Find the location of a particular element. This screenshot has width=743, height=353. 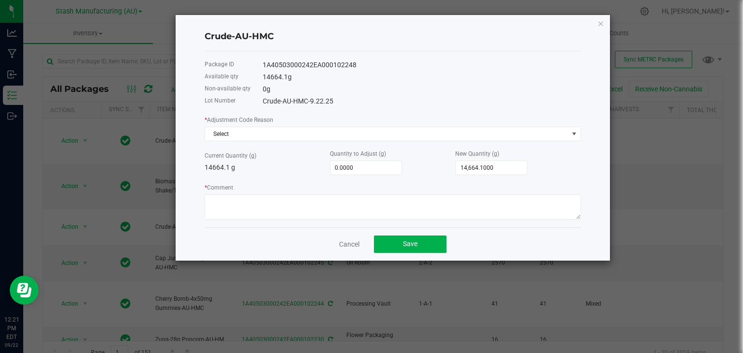

label: Lot Number is located at coordinates (220, 101).